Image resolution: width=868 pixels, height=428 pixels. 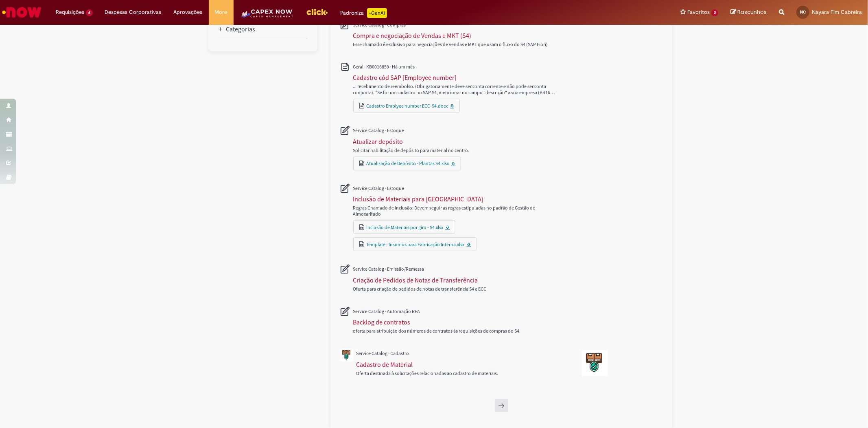 What do you see at coordinates (133, 12) in the screenshot?
I see `span: Despesas Corporativas` at bounding box center [133, 12].